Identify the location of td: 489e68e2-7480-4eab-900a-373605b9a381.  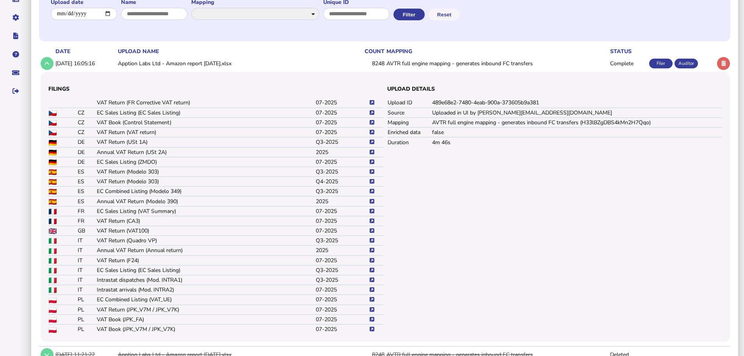
(577, 103).